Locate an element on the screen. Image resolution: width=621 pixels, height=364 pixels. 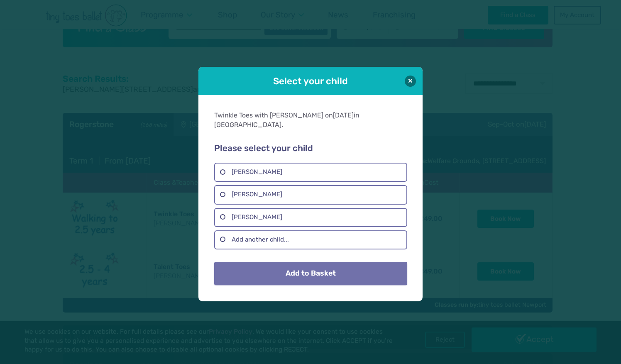
button: Add to Basket is located at coordinates (311, 274).